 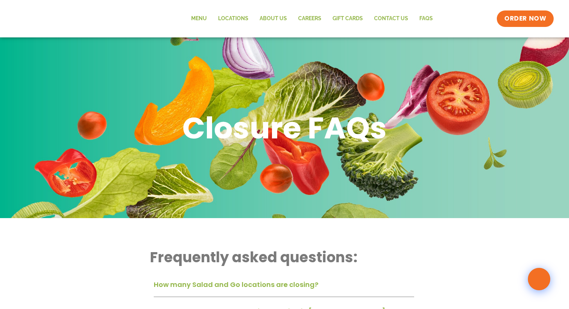 I want to click on img: new-SAG-logo-768×292, so click(x=71, y=19).